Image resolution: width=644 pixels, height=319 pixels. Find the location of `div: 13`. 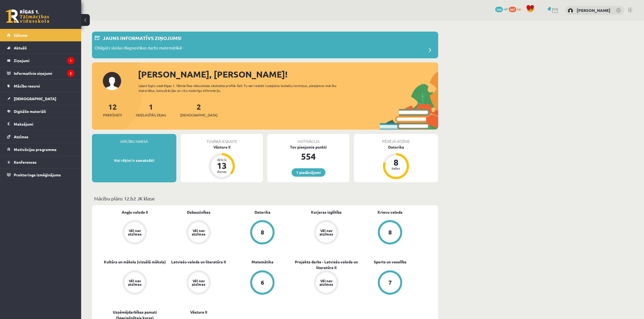

div: 13 is located at coordinates (222, 166).